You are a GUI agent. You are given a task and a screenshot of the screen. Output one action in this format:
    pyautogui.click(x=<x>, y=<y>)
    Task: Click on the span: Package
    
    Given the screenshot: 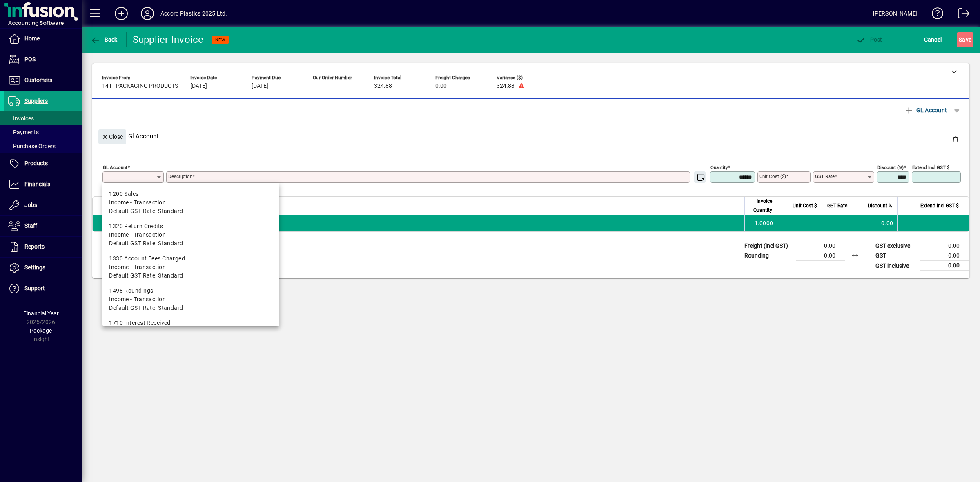 What is the action you would take?
    pyautogui.click(x=41, y=331)
    